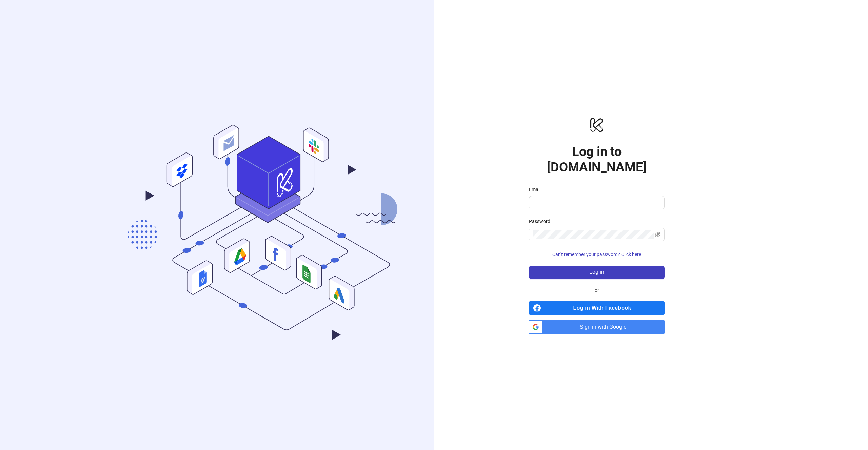  What do you see at coordinates (596, 328) in the screenshot?
I see `a: Sign in with Google` at bounding box center [596, 328].